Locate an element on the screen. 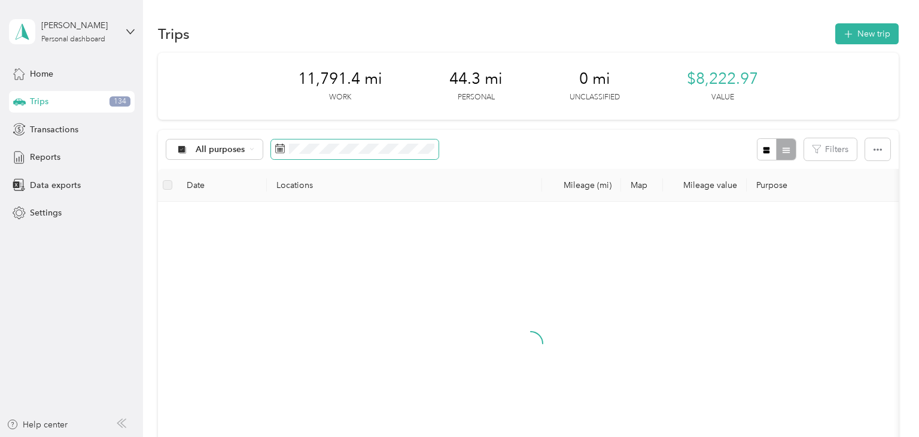  span: Data exports is located at coordinates (55, 185).